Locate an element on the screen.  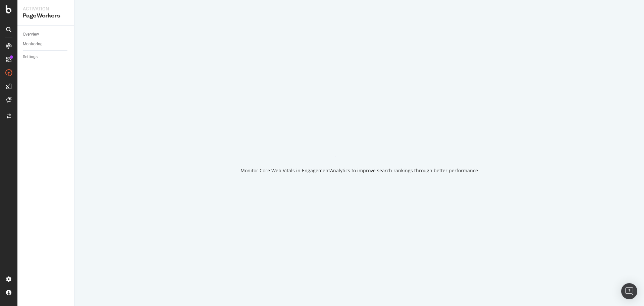
div: Overview is located at coordinates (31, 34).